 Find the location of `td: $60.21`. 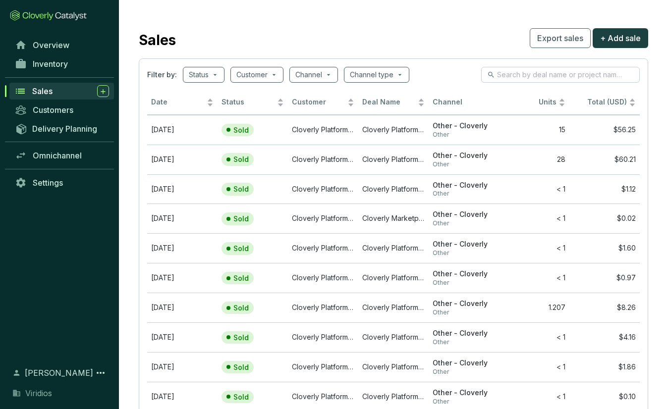

td: $60.21 is located at coordinates (605, 160).